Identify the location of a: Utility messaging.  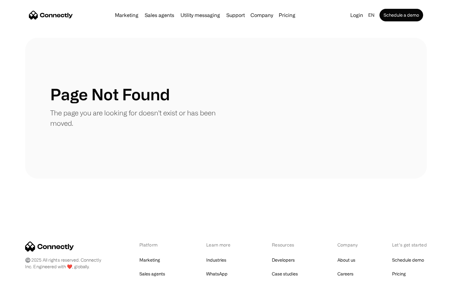
(200, 15).